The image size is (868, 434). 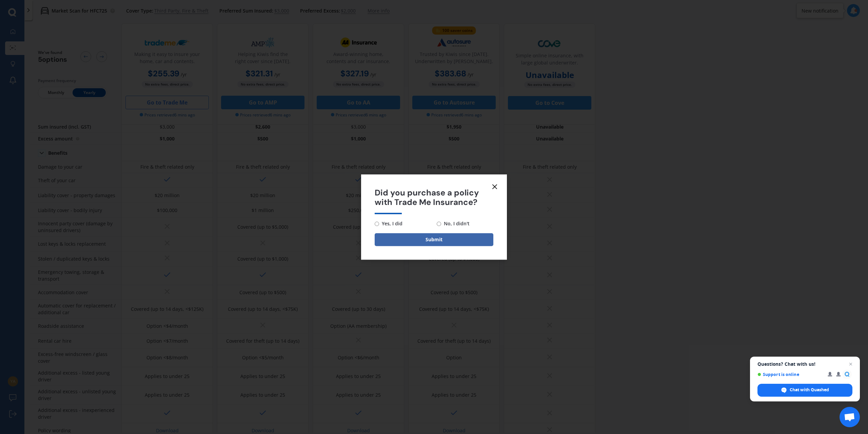 What do you see at coordinates (439, 223) in the screenshot?
I see `input: No, I didn't` at bounding box center [439, 223].